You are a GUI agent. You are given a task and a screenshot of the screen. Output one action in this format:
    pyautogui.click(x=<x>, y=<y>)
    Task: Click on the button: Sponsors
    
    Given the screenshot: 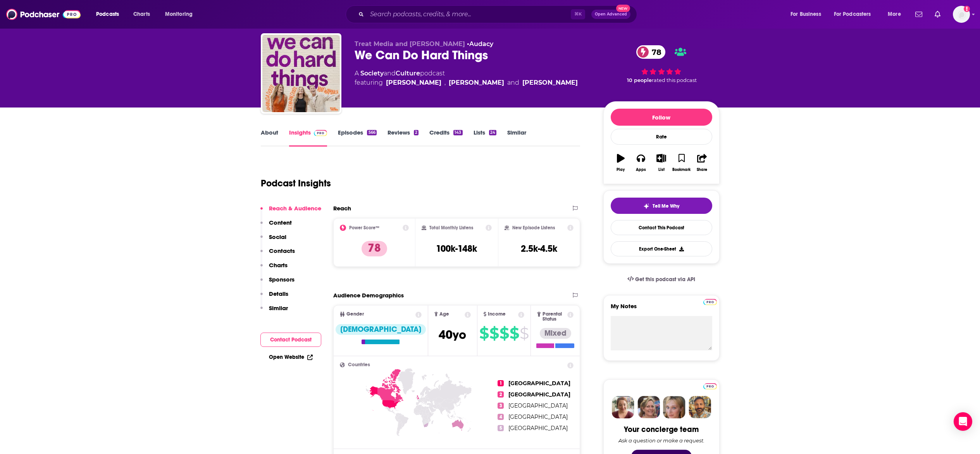 What is the action you would take?
    pyautogui.click(x=278, y=283)
    